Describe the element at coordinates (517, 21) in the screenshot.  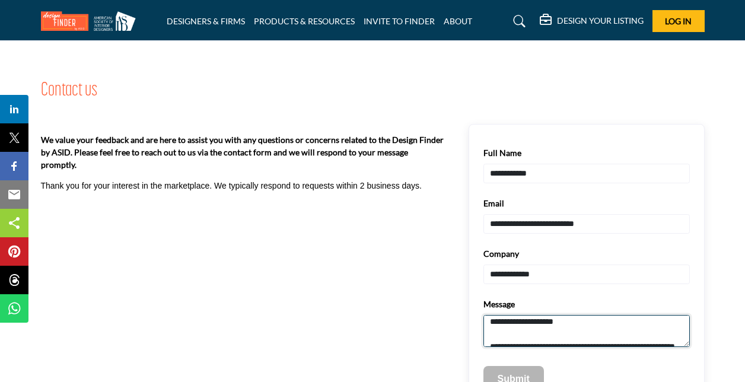
I see `a: Search` at that location.